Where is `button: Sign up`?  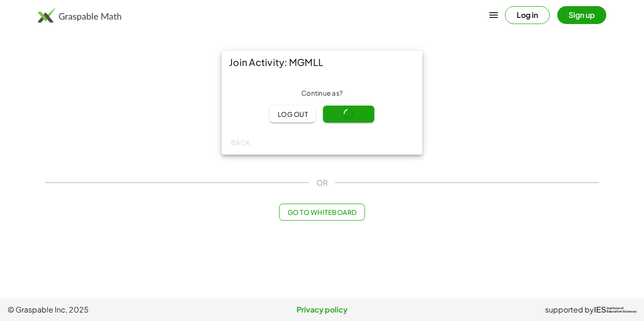
button: Sign up is located at coordinates (582, 15).